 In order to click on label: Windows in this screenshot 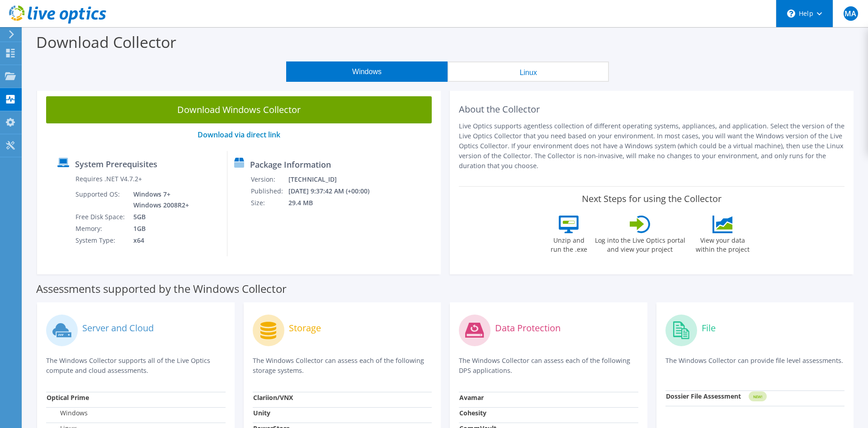, I will do `click(67, 413)`.